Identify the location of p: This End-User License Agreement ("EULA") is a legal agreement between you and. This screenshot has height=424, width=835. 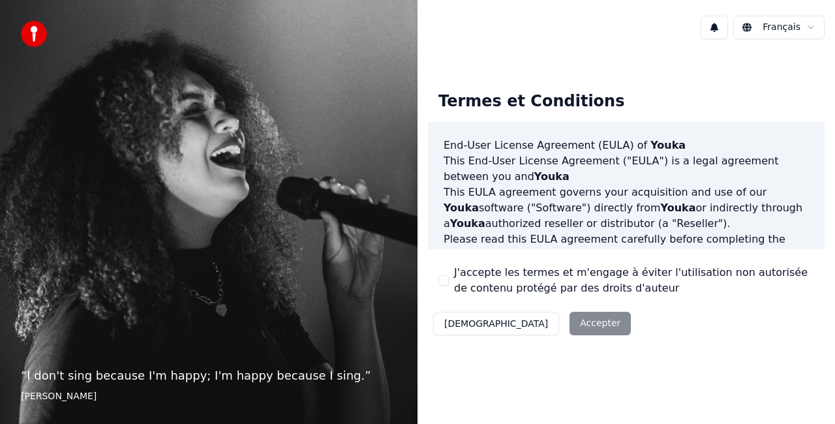
(626, 169).